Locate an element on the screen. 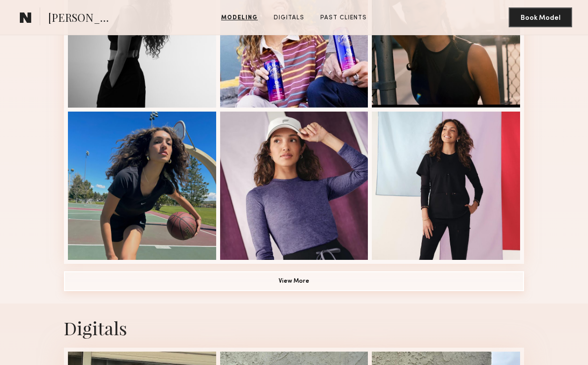  a: Modeling is located at coordinates (240, 18).